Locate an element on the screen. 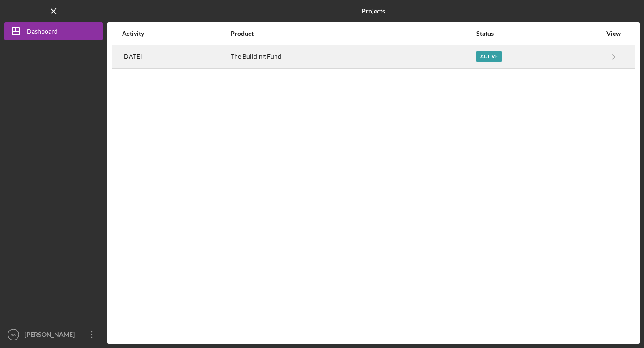  button: Dashboard is located at coordinates (54, 31).